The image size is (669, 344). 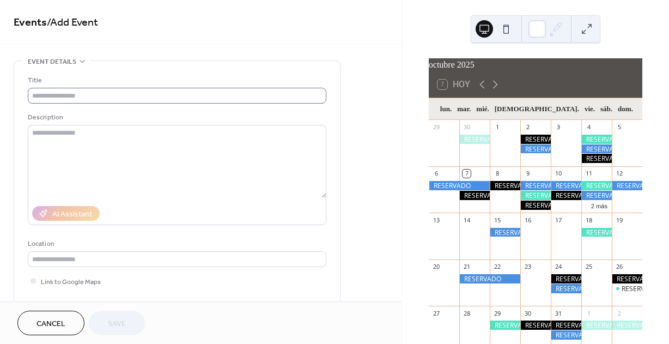 What do you see at coordinates (618, 266) in the screenshot?
I see `div: 26` at bounding box center [618, 266].